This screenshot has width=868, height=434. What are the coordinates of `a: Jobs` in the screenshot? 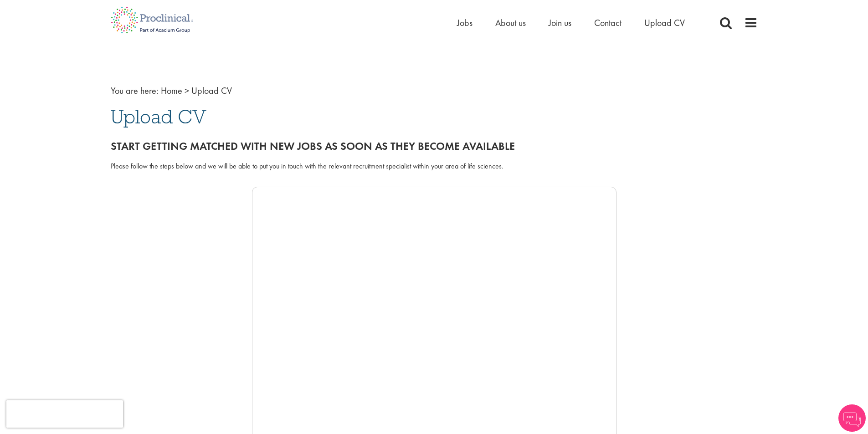 It's located at (465, 23).